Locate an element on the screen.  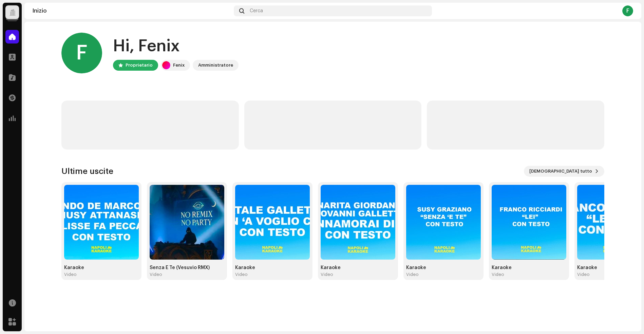
div: Senza E Te (Vesuvio RMX) is located at coordinates (187, 268).